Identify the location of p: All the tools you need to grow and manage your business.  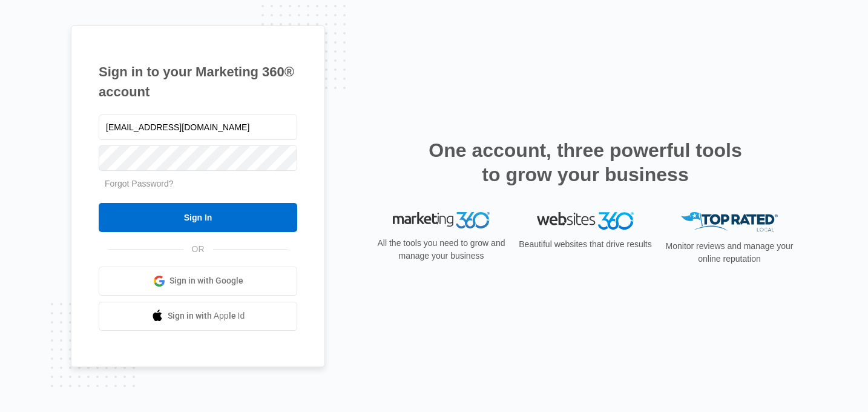
(441, 250).